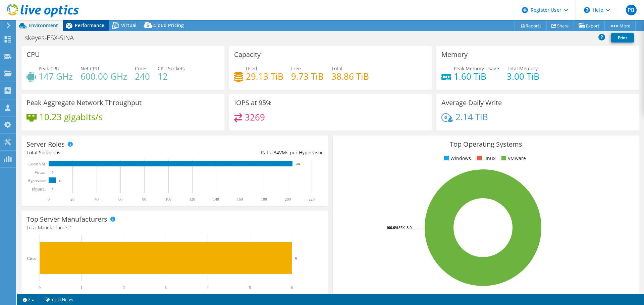 This screenshot has width=644, height=305. Describe the element at coordinates (472, 103) in the screenshot. I see `h3: Average Daily Write` at that location.